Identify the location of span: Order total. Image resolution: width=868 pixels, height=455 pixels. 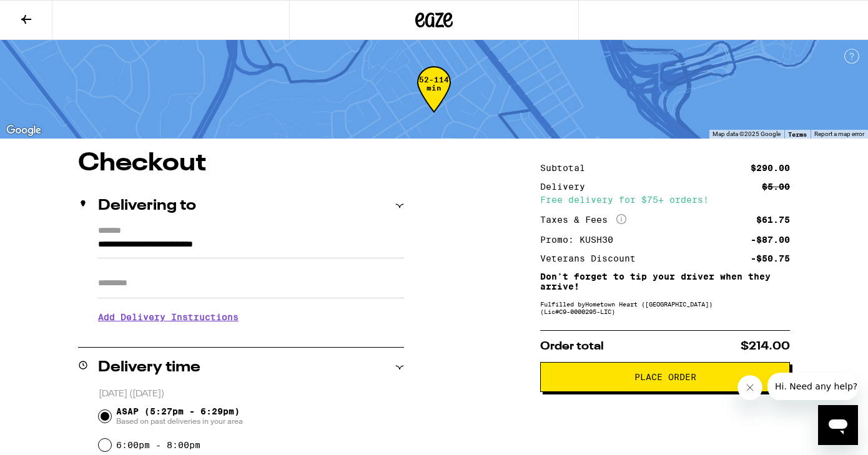
(572, 346).